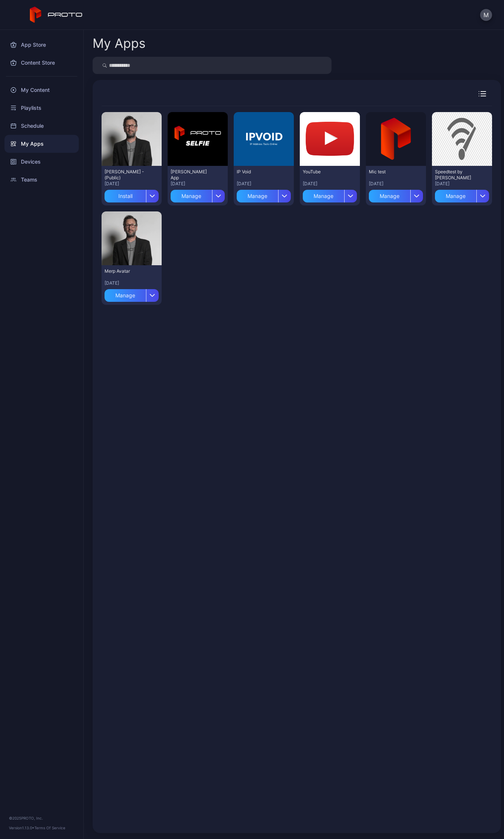 This screenshot has width=504, height=839. Describe the element at coordinates (41, 108) in the screenshot. I see `a: Playlists` at that location.